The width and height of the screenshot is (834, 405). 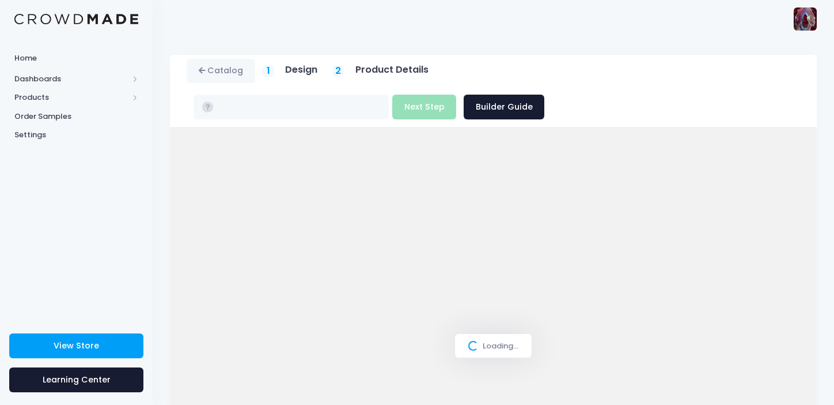 I want to click on a: Catalog, so click(x=221, y=71).